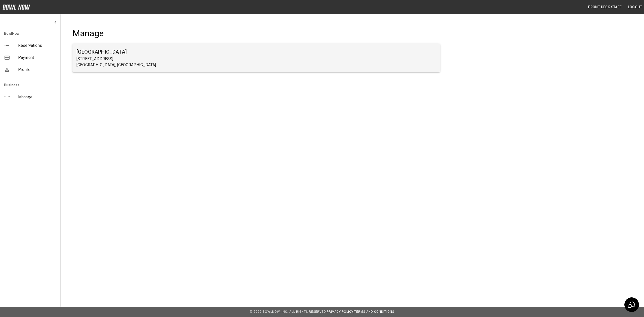  Describe the element at coordinates (37, 58) in the screenshot. I see `span: Payment` at that location.